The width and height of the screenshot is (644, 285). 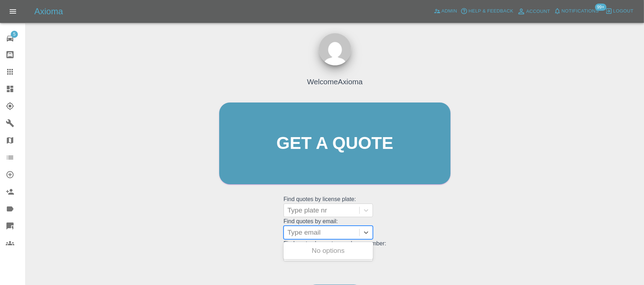 What do you see at coordinates (450, 11) in the screenshot?
I see `span: Admin` at bounding box center [450, 11].